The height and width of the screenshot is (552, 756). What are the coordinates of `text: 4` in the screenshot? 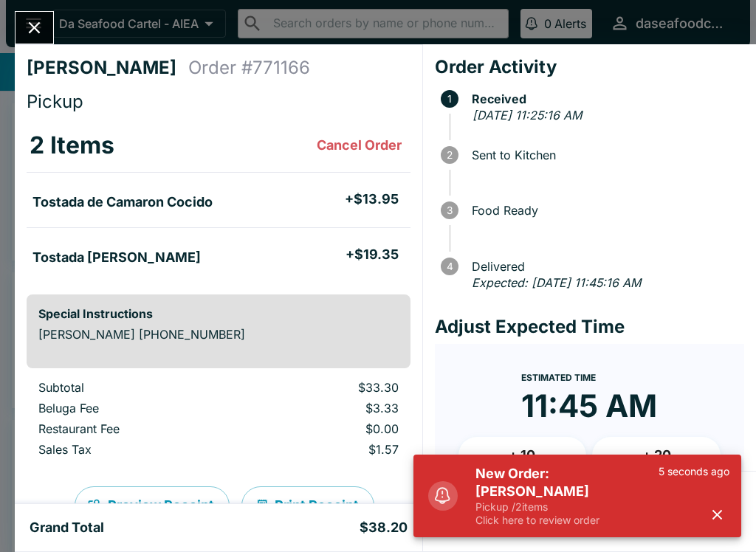 It's located at (448, 267).